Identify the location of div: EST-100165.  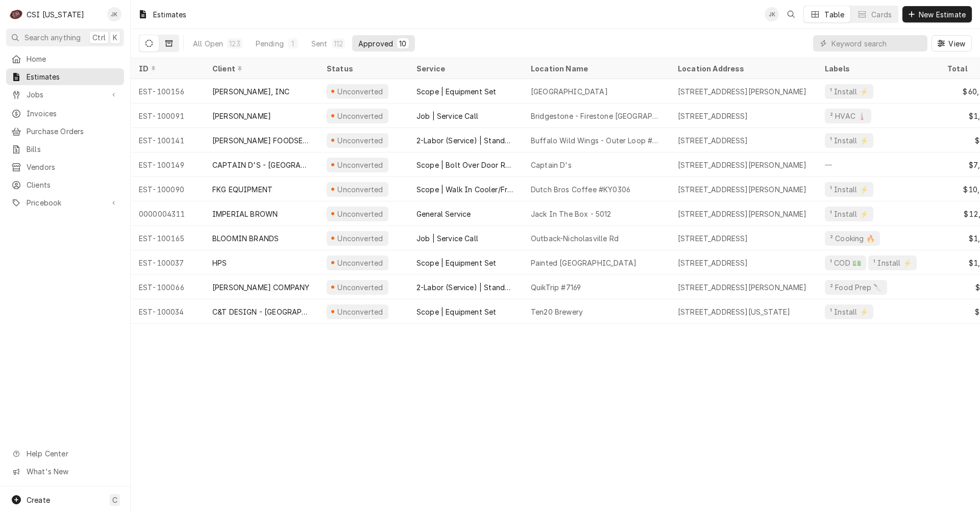
(167, 238).